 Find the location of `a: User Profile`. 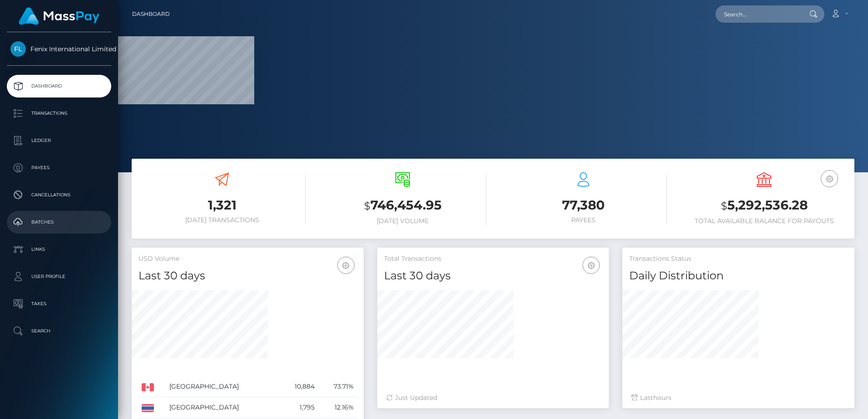

a: User Profile is located at coordinates (59, 277).